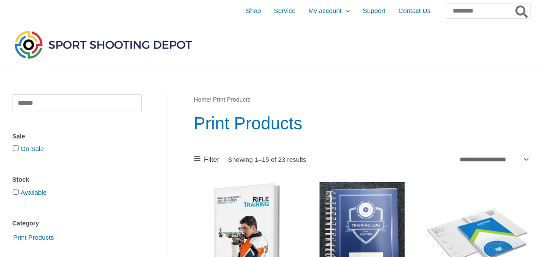 The height and width of the screenshot is (257, 543). I want to click on div: Stock, so click(77, 179).